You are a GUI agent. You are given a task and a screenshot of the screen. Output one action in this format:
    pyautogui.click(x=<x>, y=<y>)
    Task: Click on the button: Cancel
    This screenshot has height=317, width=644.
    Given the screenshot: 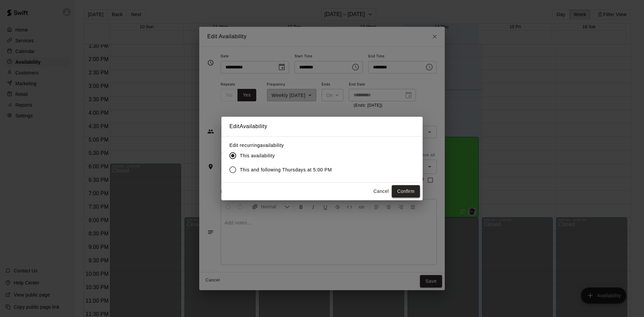 What is the action you would take?
    pyautogui.click(x=381, y=191)
    